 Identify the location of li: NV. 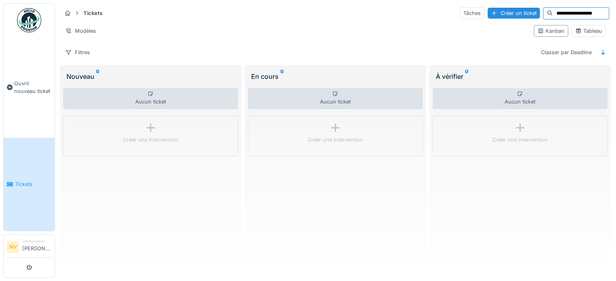
(13, 247).